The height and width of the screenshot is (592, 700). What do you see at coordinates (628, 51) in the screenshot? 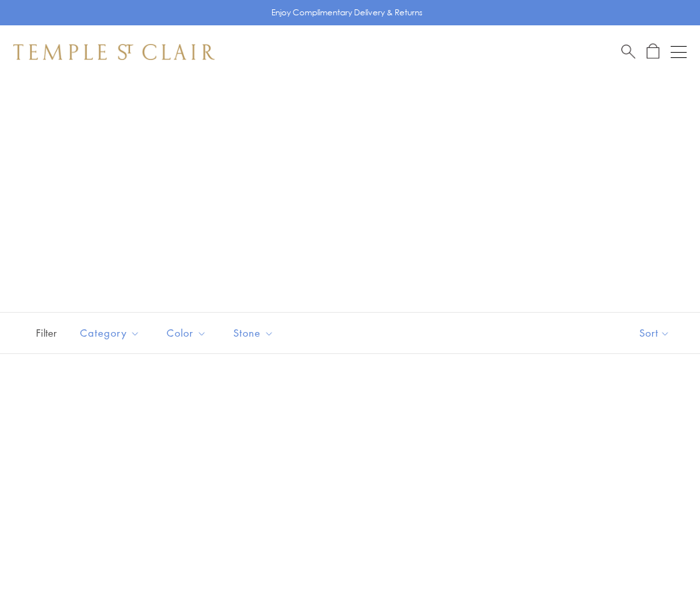
I see `a: Search` at bounding box center [628, 51].